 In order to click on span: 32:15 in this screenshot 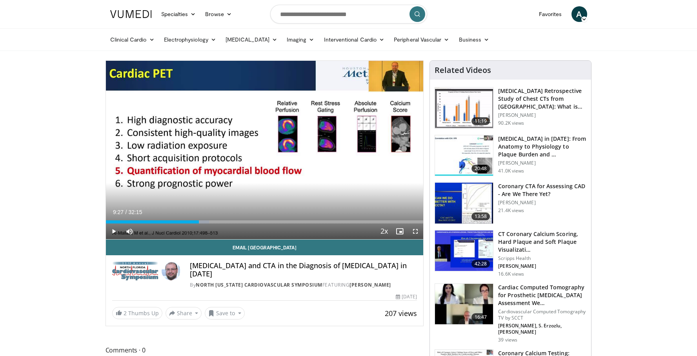, I will do `click(135, 212)`.